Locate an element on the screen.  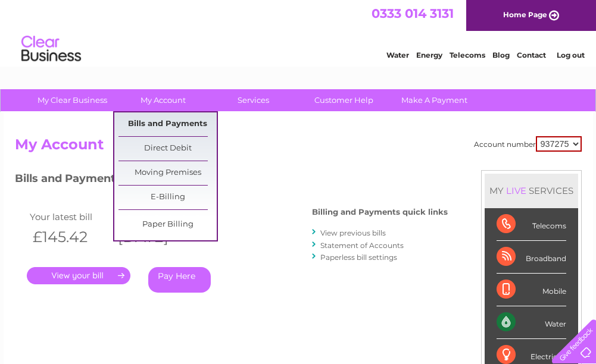
td: Your latest bill is located at coordinates (69, 217).